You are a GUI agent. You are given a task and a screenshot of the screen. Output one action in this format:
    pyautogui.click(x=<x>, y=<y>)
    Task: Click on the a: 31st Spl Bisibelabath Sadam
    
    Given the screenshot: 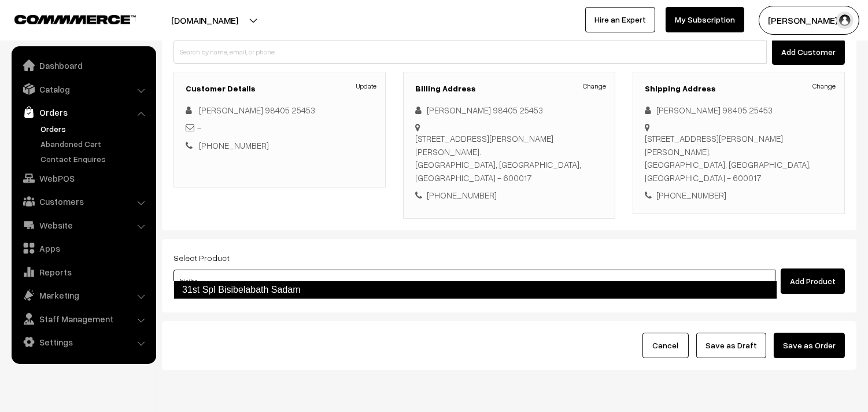 What is the action you would take?
    pyautogui.click(x=475, y=290)
    